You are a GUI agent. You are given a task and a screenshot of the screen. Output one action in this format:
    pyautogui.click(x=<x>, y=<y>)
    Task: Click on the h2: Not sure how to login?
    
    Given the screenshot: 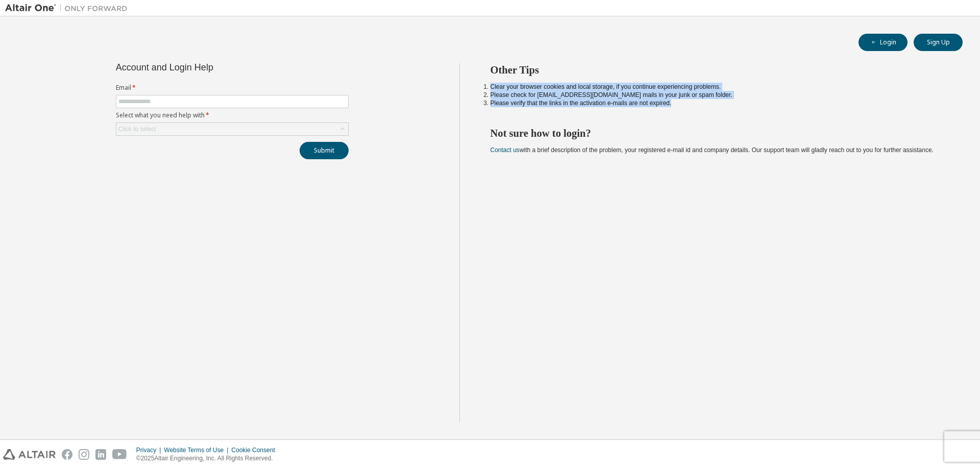 What is the action you would take?
    pyautogui.click(x=718, y=133)
    